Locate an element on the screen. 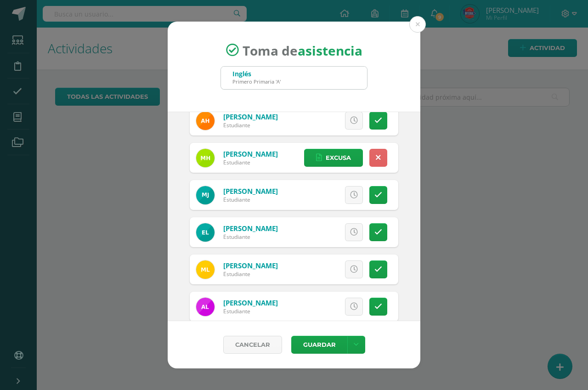 The height and width of the screenshot is (390, 588). span: Excusa is located at coordinates (338, 158).